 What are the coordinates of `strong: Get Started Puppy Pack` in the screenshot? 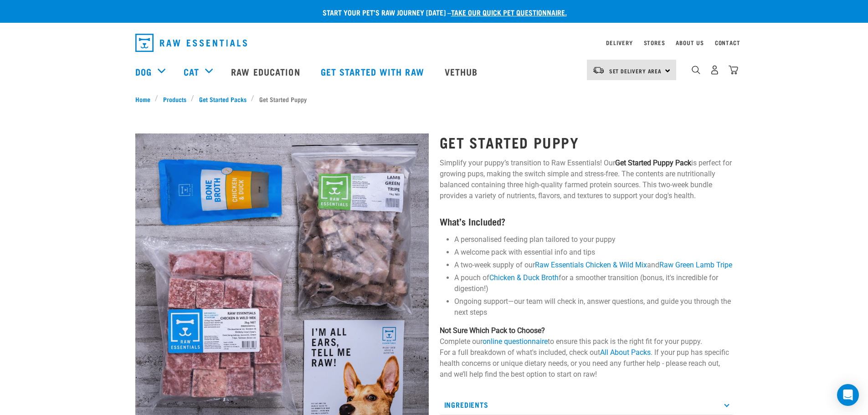 It's located at (653, 163).